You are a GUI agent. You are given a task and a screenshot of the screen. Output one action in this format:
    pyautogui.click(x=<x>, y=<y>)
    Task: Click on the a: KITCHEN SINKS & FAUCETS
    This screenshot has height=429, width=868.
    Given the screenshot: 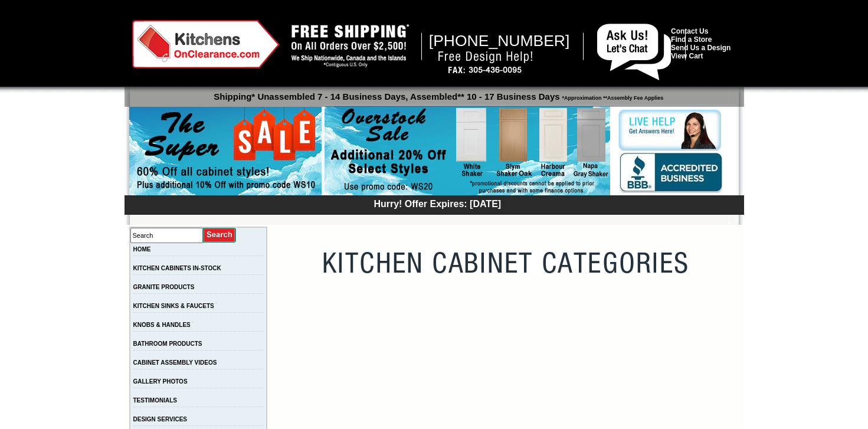 What is the action you would take?
    pyautogui.click(x=173, y=306)
    